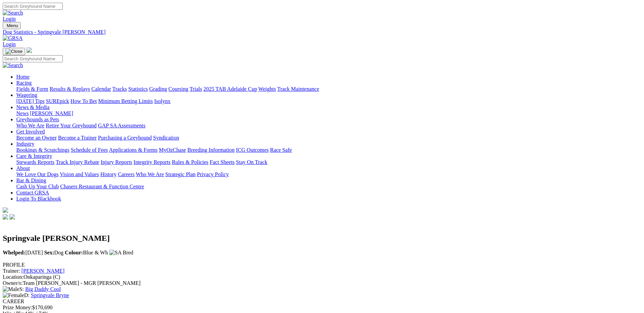 The height and width of the screenshot is (313, 644). Describe the element at coordinates (78, 162) in the screenshot. I see `a: Track Injury Rebate` at that location.